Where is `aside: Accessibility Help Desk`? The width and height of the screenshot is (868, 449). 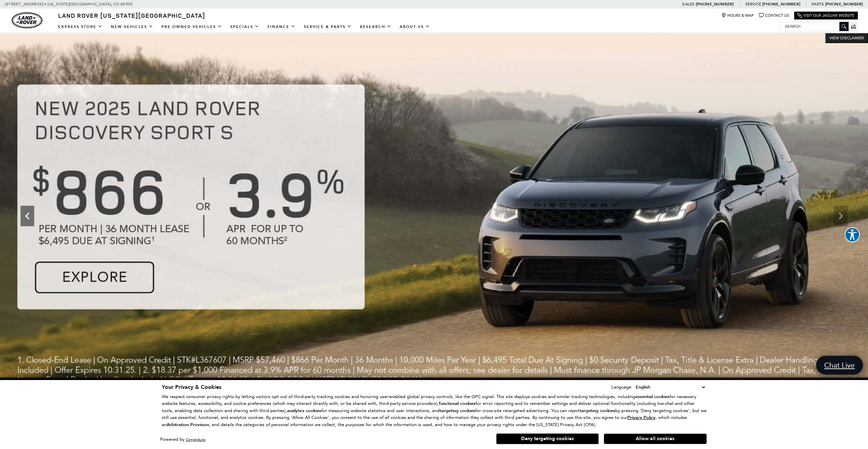
aside: Accessibility Help Desk is located at coordinates (852, 235).